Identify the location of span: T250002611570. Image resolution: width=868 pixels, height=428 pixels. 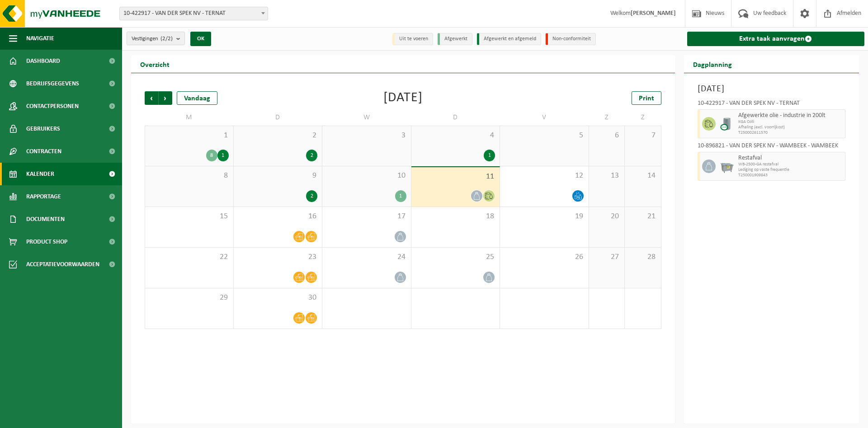
(790, 133).